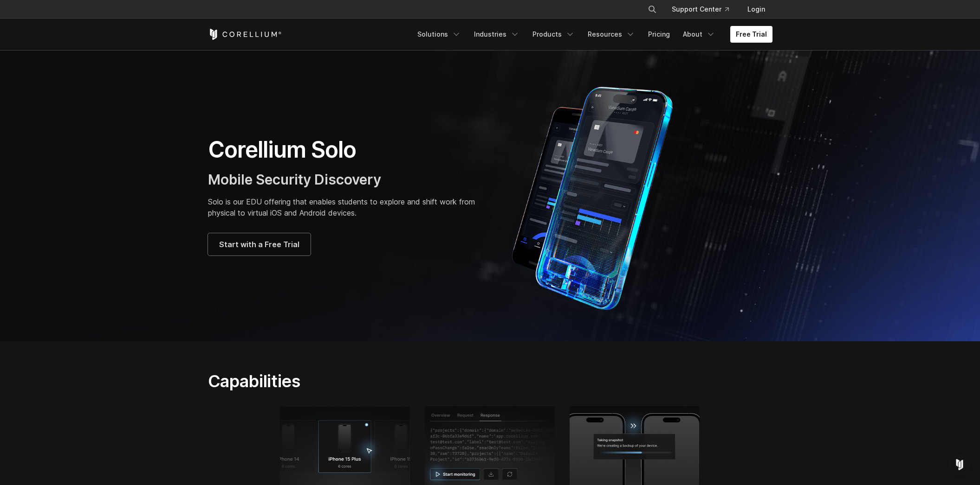 The height and width of the screenshot is (485, 980). Describe the element at coordinates (599, 196) in the screenshot. I see `img: Corellium Solo for mobile app security solutions` at that location.